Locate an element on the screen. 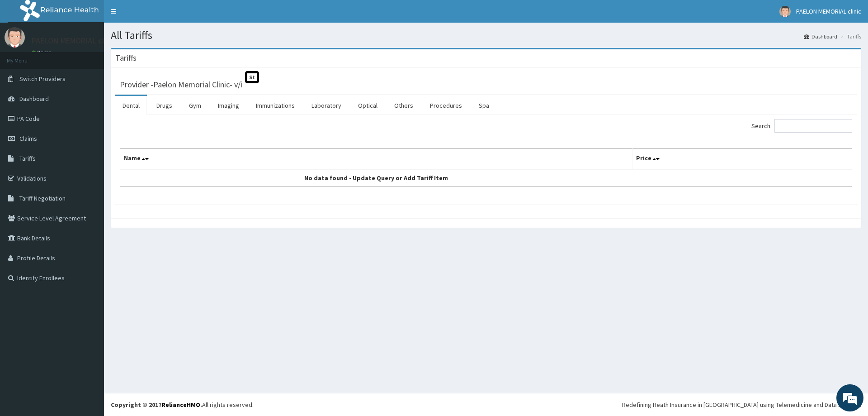 Image resolution: width=868 pixels, height=416 pixels. a: Spa is located at coordinates (484, 105).